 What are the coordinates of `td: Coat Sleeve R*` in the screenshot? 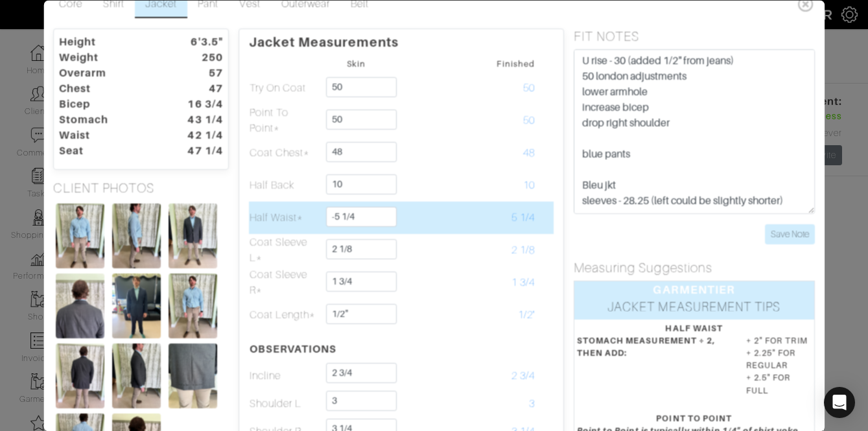 It's located at (285, 283).